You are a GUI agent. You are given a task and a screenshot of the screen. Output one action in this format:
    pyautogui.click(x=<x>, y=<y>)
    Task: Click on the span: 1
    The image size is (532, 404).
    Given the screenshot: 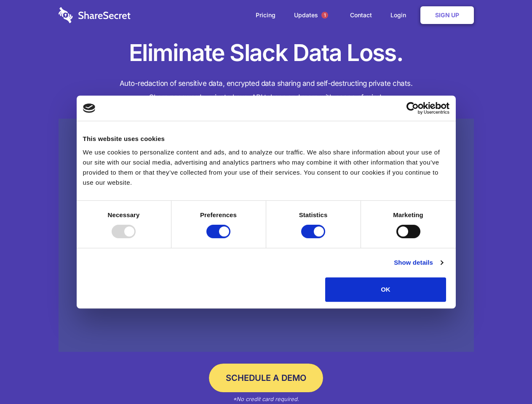 What is the action you would take?
    pyautogui.click(x=325, y=15)
    